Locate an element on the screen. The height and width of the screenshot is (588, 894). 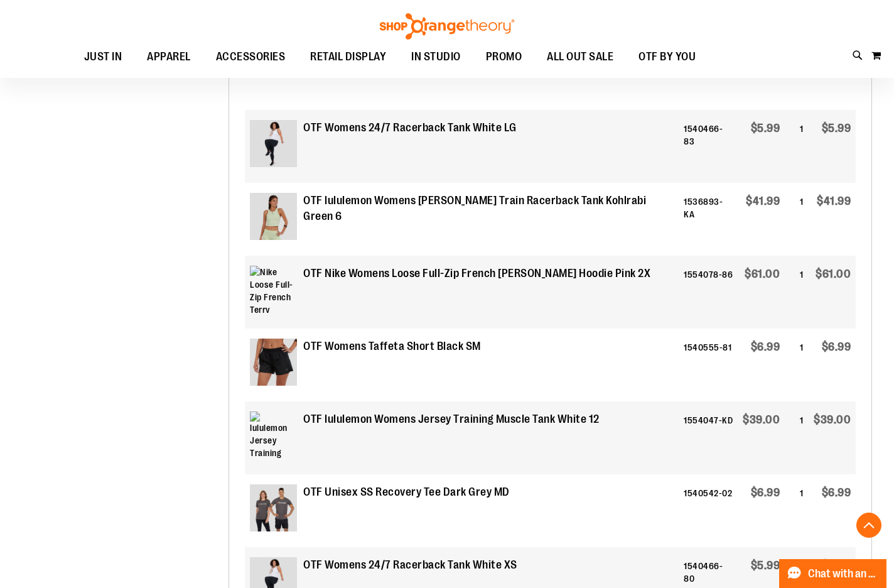
span: Chat with an Expert is located at coordinates (843, 574).